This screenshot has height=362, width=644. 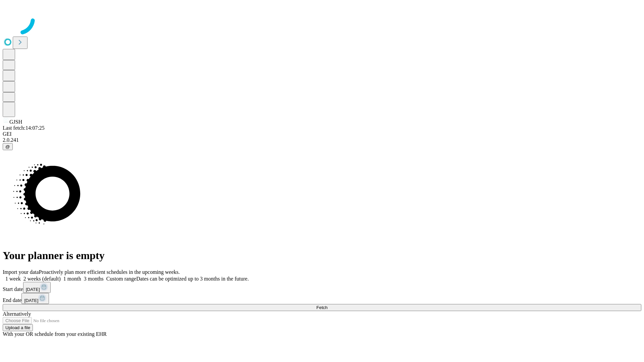 What do you see at coordinates (110, 272) in the screenshot?
I see `span: Proactively plan more efficient schedules in the upcoming weeks.` at bounding box center [110, 272].